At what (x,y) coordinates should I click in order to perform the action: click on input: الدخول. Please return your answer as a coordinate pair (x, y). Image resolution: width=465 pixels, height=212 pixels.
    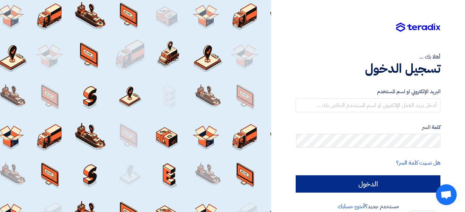
    Looking at the image, I should click on (368, 184).